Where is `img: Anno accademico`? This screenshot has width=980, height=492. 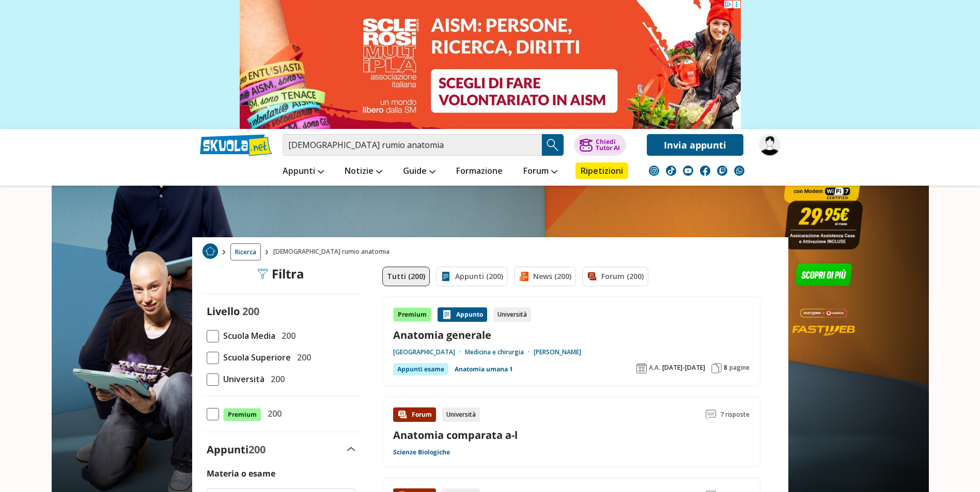
img: Anno accademico is located at coordinates (642, 368).